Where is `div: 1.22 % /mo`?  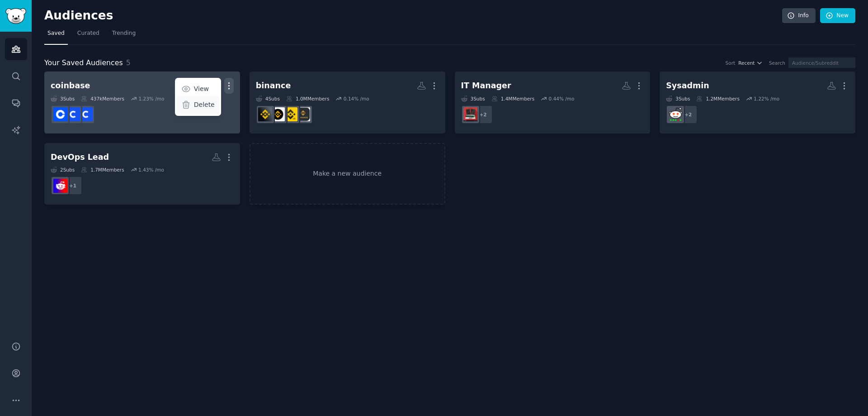 div: 1.22 % /mo is located at coordinates (766, 98).